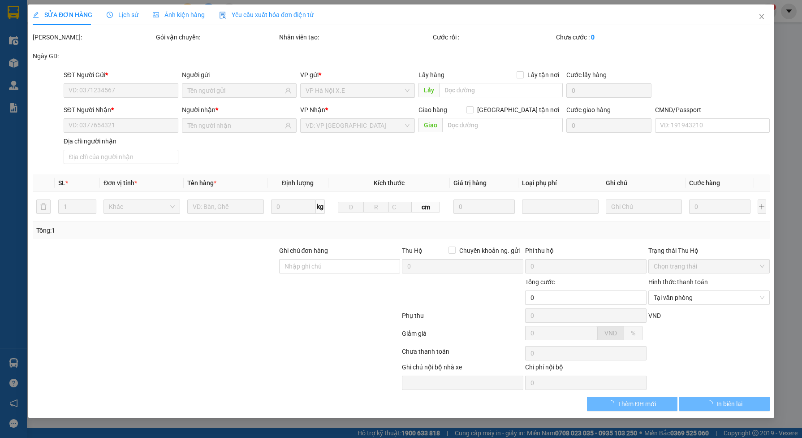 The width and height of the screenshot is (802, 438). I want to click on span: Tổng cước, so click(540, 282).